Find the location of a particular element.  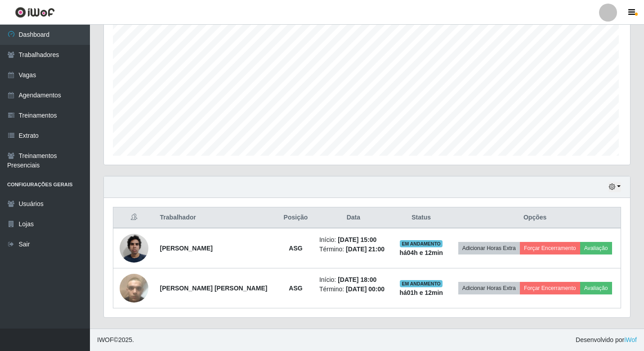

a: iWof is located at coordinates (630, 340).